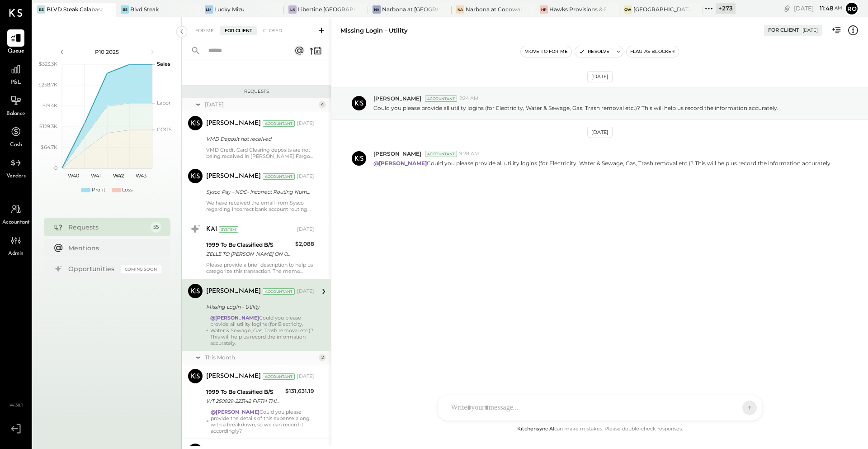 This screenshot has height=449, width=868. What do you see at coordinates (118, 176) in the screenshot?
I see `text: W42` at bounding box center [118, 176].